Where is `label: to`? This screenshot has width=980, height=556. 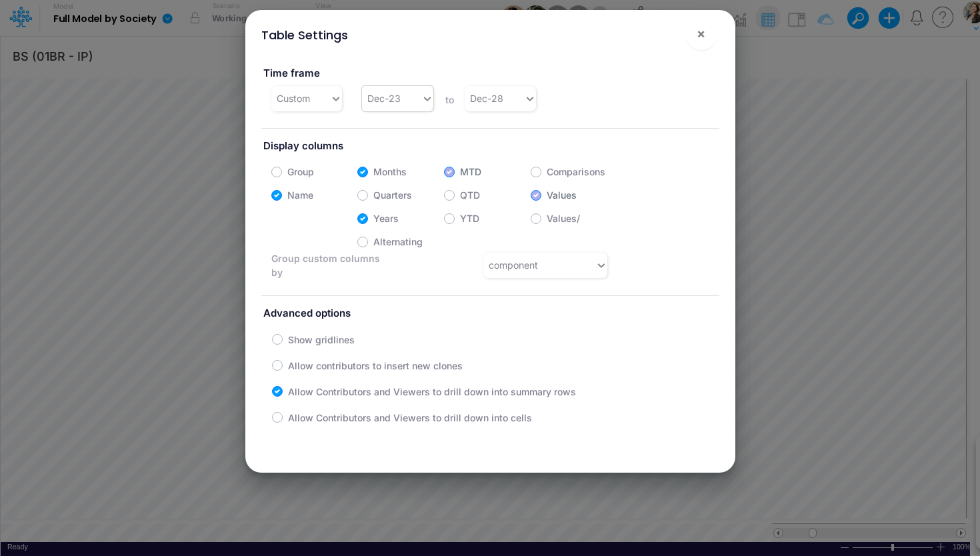 label: to is located at coordinates (449, 99).